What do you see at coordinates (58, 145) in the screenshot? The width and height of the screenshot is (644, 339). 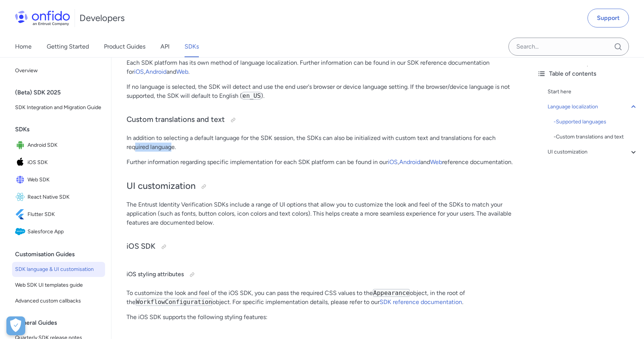 I see `a: IconAndroid SDKAndroid SDK` at bounding box center [58, 145].